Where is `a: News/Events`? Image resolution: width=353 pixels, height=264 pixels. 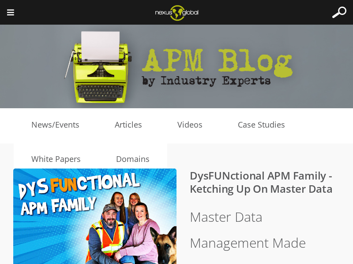 a: News/Events is located at coordinates (55, 125).